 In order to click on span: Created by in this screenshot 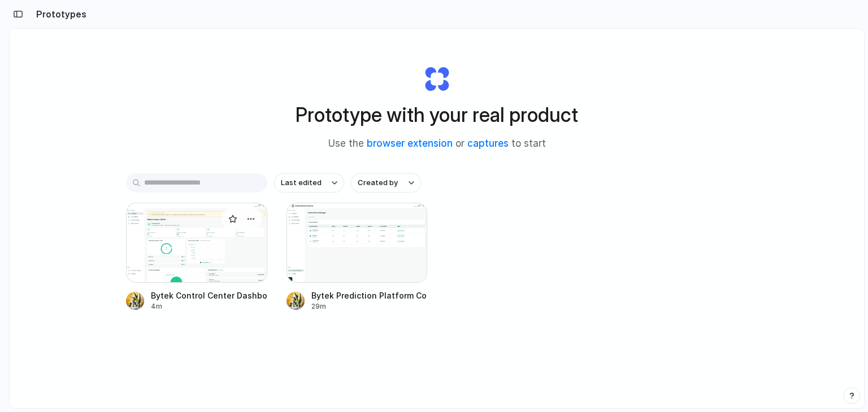, I will do `click(377, 183)`.